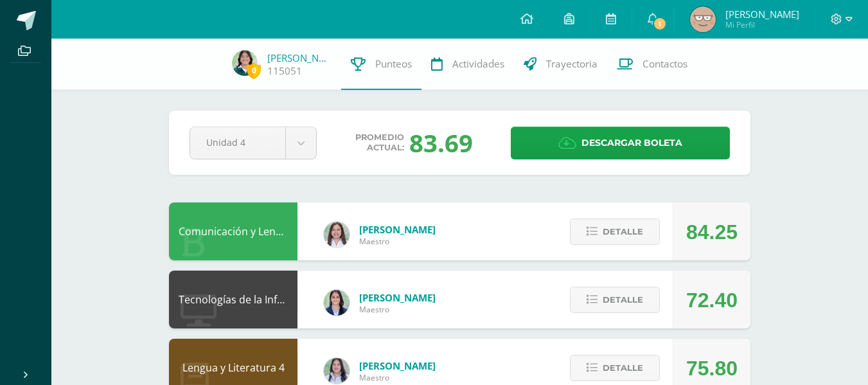  Describe the element at coordinates (468, 64) in the screenshot. I see `a: Actividades` at that location.